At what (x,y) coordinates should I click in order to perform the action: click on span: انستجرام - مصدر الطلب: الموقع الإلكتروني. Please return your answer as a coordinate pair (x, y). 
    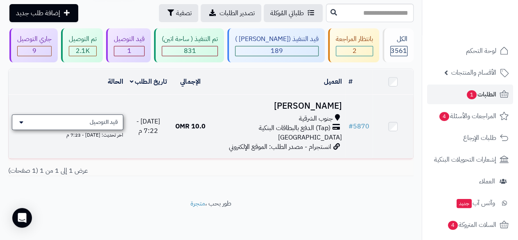
    Looking at the image, I should click on (280, 147).